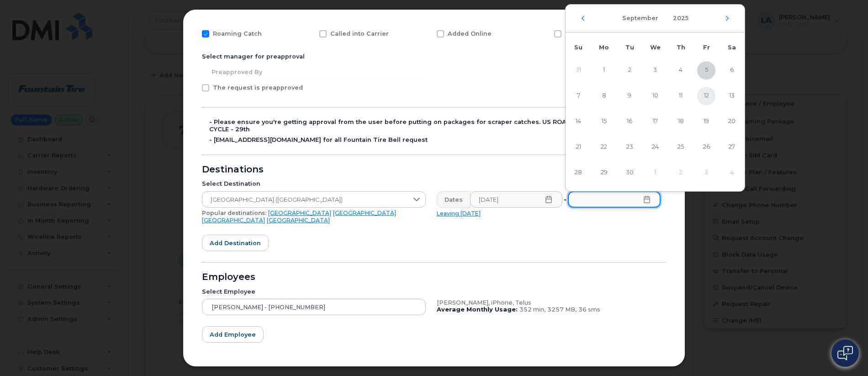 The width and height of the screenshot is (868, 376). Describe the element at coordinates (578, 147) in the screenshot. I see `td: 21` at that location.